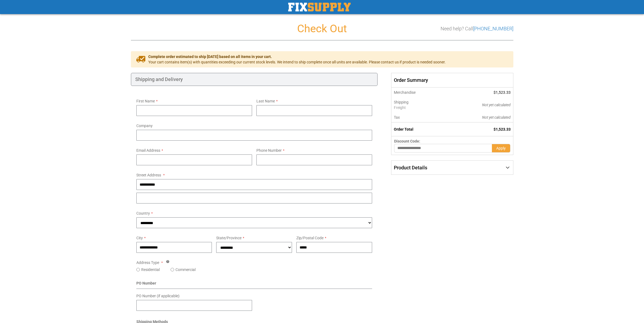  Describe the element at coordinates (310, 238) in the screenshot. I see `span: Zip/Postal Code` at that location.